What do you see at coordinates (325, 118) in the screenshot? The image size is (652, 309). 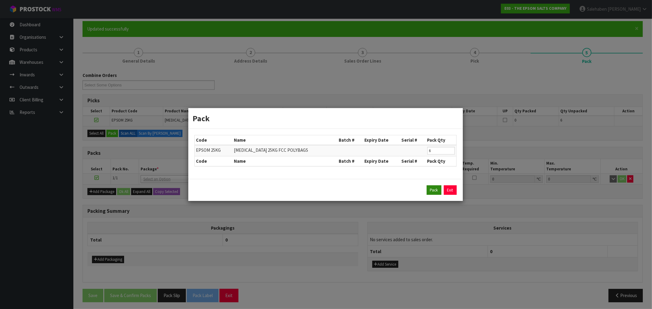 I see `h3: Pack` at bounding box center [325, 118].